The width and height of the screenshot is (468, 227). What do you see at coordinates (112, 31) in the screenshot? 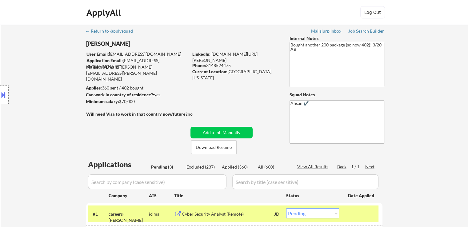
I see `div: ← Return to /applysquad` at bounding box center [112, 31].